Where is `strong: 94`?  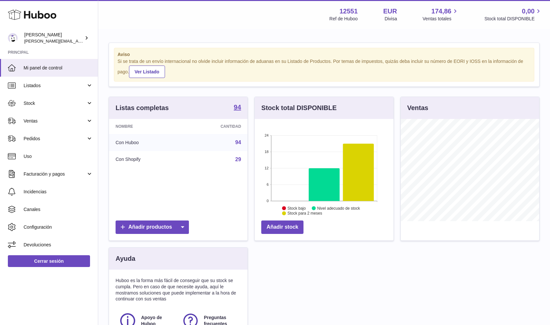 strong: 94 is located at coordinates (238, 107).